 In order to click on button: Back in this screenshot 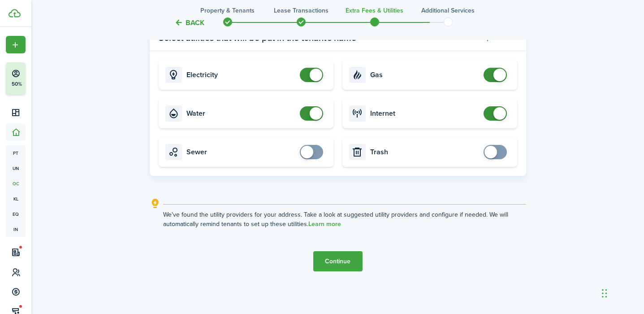, I will do `click(189, 22)`.